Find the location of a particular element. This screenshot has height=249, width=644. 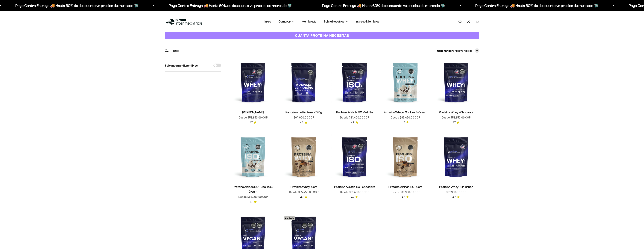

a: Proteína Whey - Cookies & Cream is located at coordinates (405, 112).